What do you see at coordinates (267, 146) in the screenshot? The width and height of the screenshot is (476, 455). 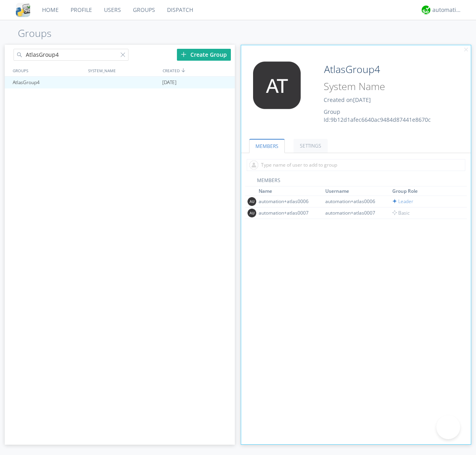 I see `a: MEMBERS` at bounding box center [267, 146].